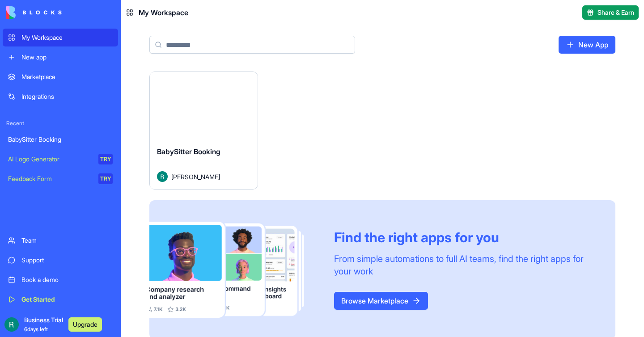 This screenshot has width=644, height=337. Describe the element at coordinates (67, 299) in the screenshot. I see `div: Get Started` at that location.